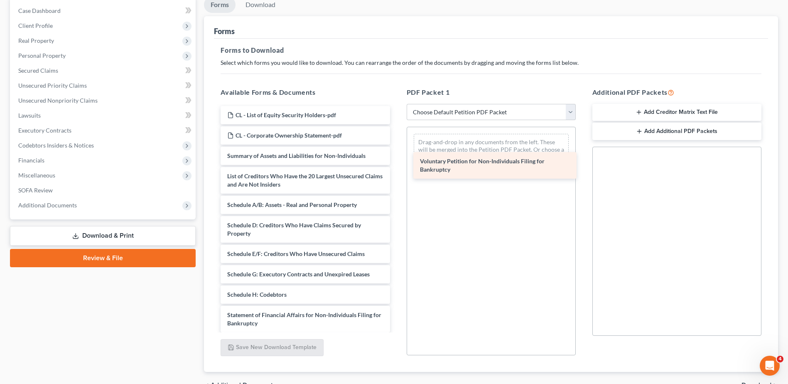  What do you see at coordinates (286, 115) in the screenshot?
I see `span: CL - List of Equity Security Holders-pdf` at bounding box center [286, 115].